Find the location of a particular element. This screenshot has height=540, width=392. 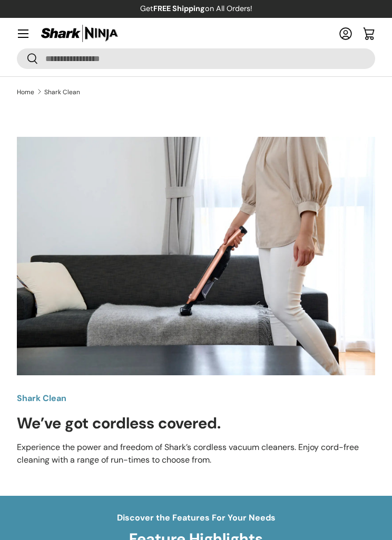

strong: Discover the Features For Your Needs is located at coordinates (196, 518).